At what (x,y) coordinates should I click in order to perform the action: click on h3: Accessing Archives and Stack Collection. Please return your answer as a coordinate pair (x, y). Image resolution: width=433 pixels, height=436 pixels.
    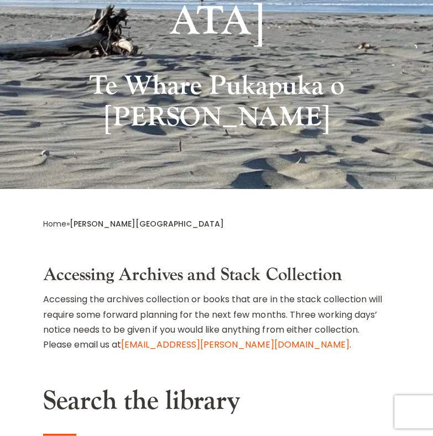
    Looking at the image, I should click on (216, 278).